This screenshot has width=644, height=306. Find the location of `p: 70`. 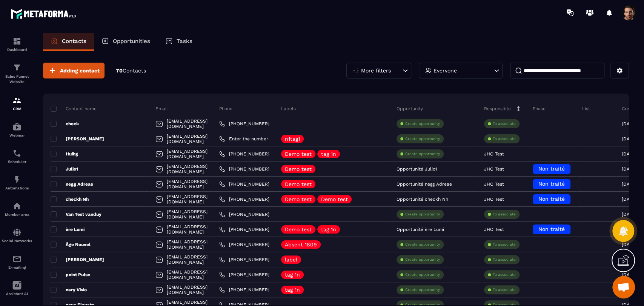

p: 70 is located at coordinates (131, 71).